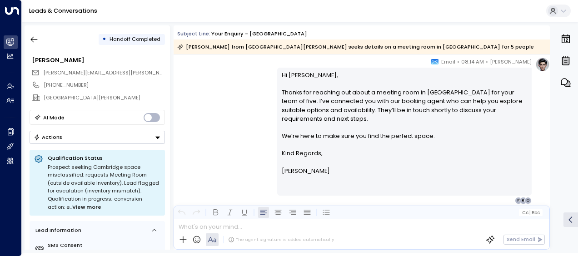 Image resolution: width=578 pixels, height=256 pixels. I want to click on button: Redo, so click(196, 213).